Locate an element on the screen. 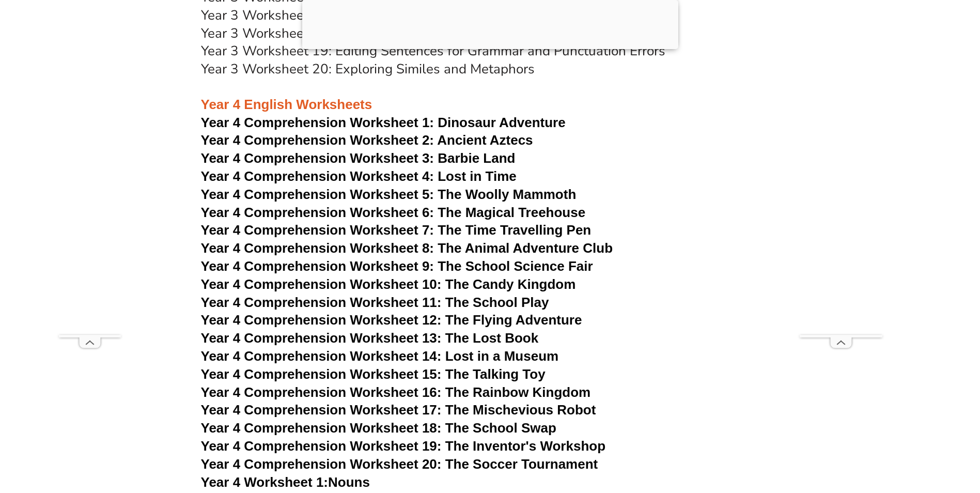  a: Year 4 Comprehension Worksheet 5: The Woolly Mammoth is located at coordinates (388, 194).